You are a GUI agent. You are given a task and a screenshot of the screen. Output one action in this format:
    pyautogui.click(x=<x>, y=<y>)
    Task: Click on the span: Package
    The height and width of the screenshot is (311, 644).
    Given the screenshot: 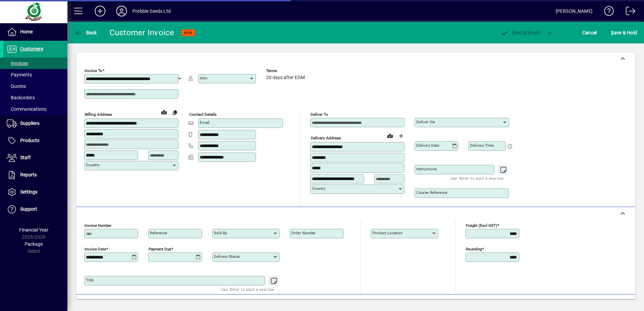 What is the action you would take?
    pyautogui.click(x=34, y=244)
    